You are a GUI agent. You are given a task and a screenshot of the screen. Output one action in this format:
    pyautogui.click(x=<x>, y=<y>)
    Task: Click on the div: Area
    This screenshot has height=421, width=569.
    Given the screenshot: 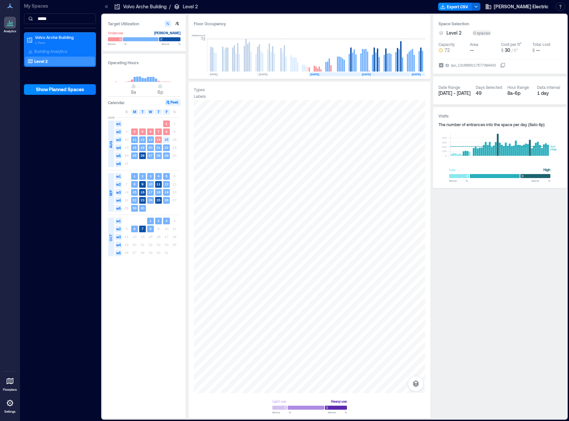 What is the action you would take?
    pyautogui.click(x=474, y=44)
    